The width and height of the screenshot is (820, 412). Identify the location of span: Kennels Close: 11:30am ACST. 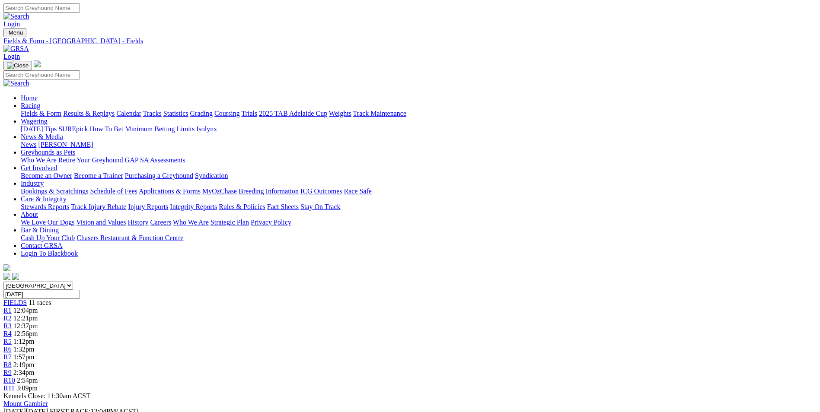
(47, 396).